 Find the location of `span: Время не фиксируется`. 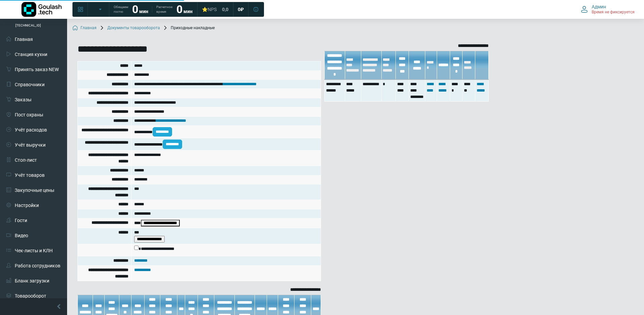

span: Время не фиксируется is located at coordinates (613, 13).